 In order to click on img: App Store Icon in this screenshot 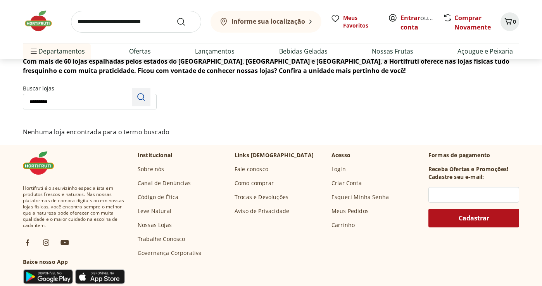, I will do `click(100, 277)`.